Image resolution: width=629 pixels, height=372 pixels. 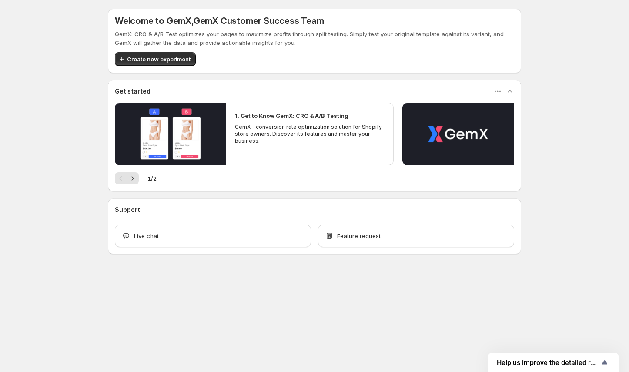 I want to click on h3: Get started, so click(x=133, y=91).